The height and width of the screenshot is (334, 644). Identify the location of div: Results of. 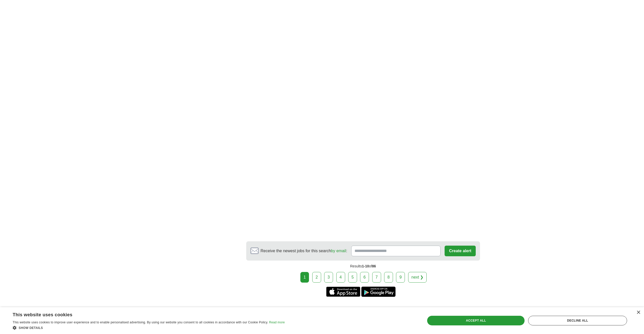
(363, 266).